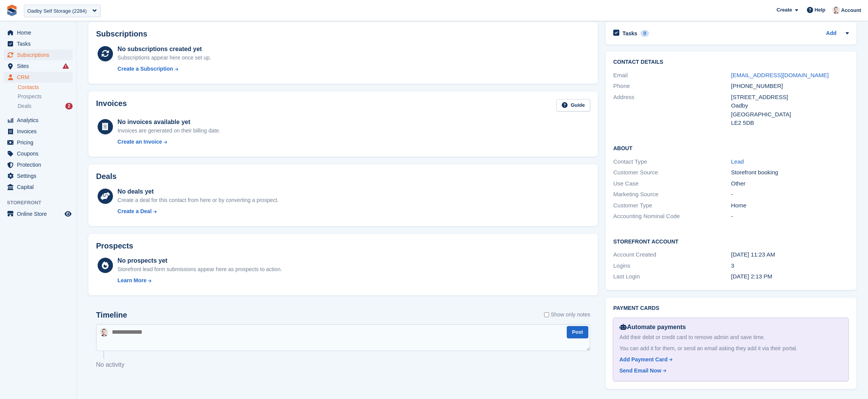 The image size is (868, 399). What do you see at coordinates (672, 172) in the screenshot?
I see `div: Customer Source` at bounding box center [672, 172].